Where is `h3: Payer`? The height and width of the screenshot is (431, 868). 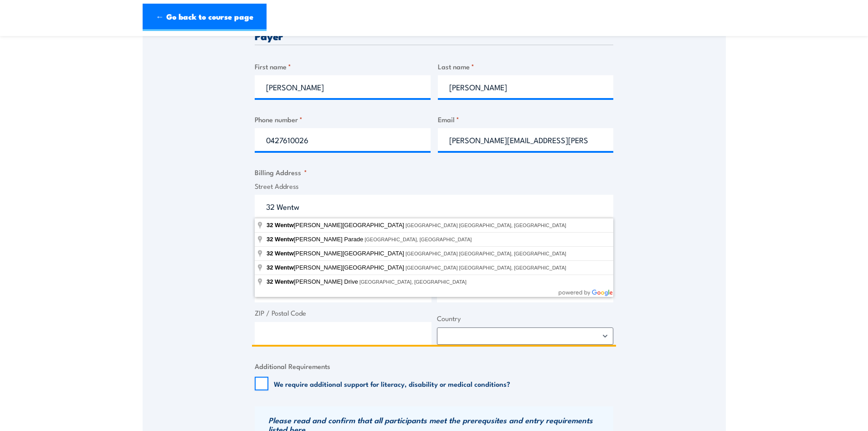
h3: Payer is located at coordinates (434, 36).